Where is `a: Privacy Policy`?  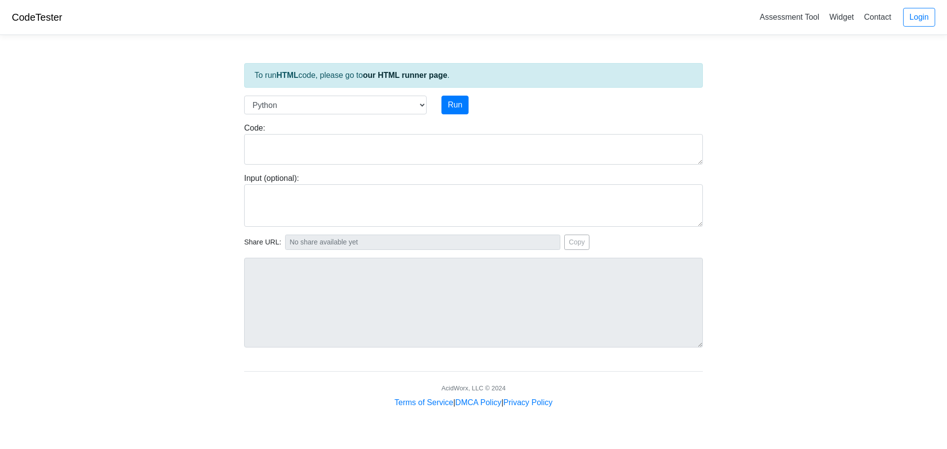
a: Privacy Policy is located at coordinates (528, 402).